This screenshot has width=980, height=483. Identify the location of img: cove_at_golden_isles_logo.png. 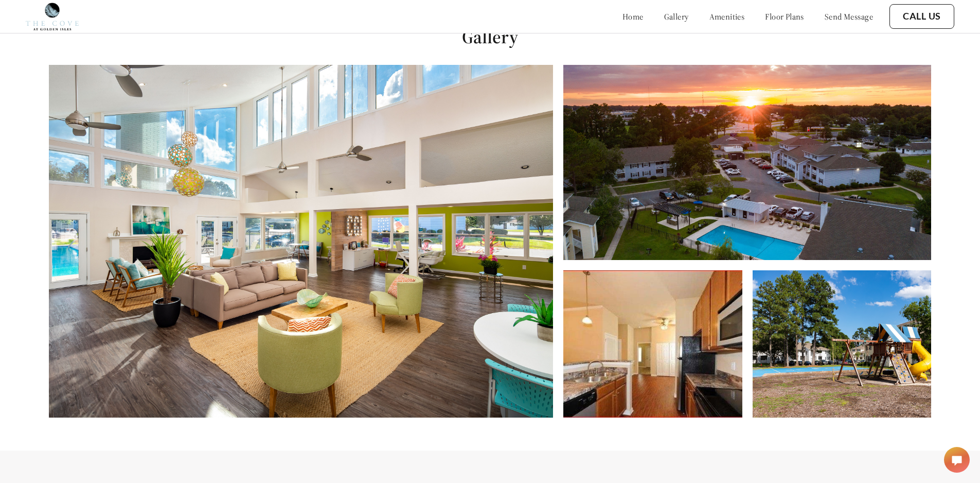
(52, 16).